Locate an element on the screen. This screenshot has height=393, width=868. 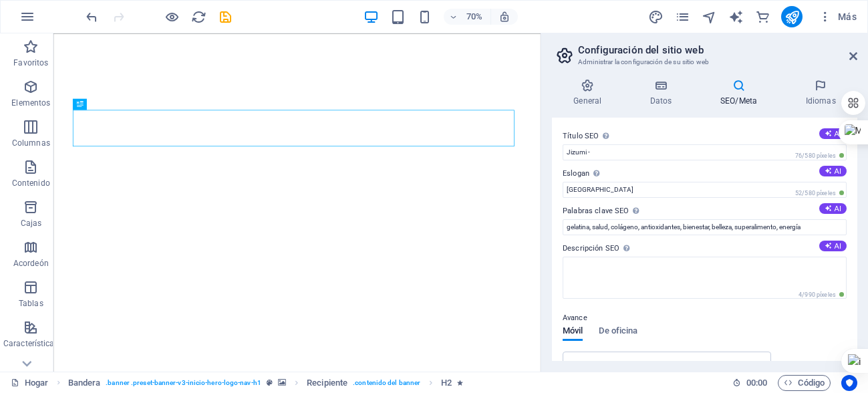
i: Guardar (Ctrl+S) is located at coordinates (226, 16).